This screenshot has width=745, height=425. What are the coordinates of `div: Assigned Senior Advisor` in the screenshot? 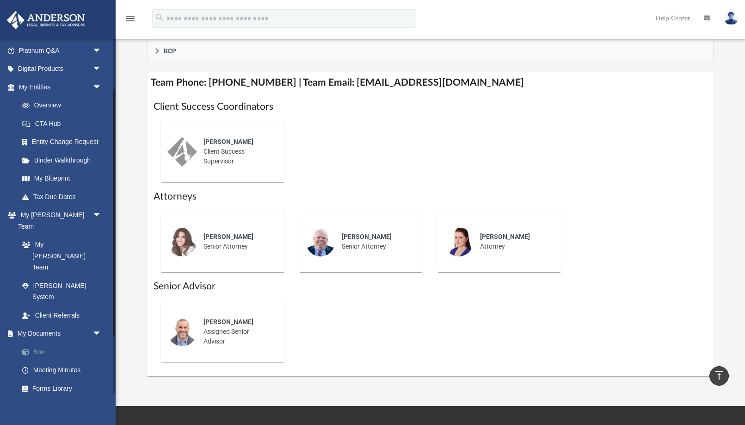 It's located at (237, 331).